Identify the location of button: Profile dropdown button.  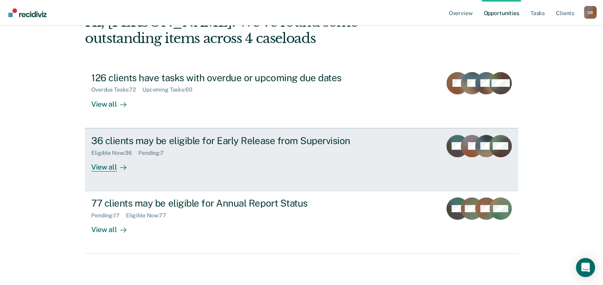
(590, 12).